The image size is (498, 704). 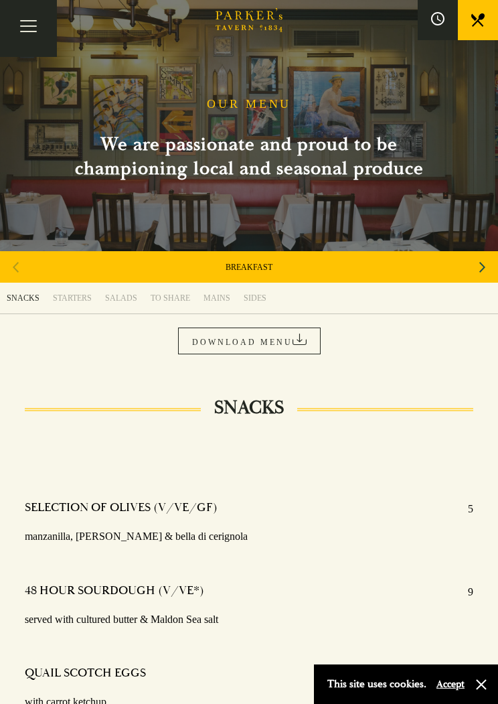 What do you see at coordinates (482, 685) in the screenshot?
I see `button: Close and accept` at bounding box center [482, 685].